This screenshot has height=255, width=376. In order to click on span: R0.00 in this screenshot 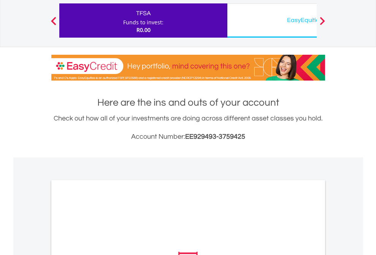, I will do `click(143, 30)`.